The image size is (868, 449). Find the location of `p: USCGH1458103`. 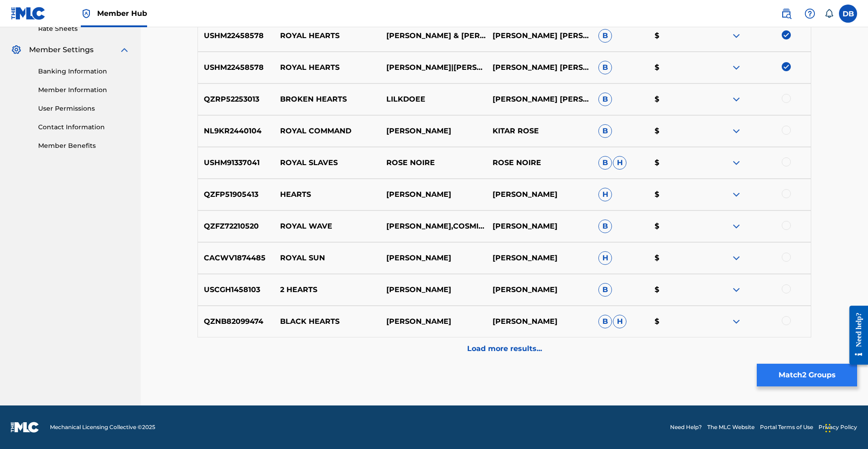

p: USCGH1458103 is located at coordinates (236, 290).